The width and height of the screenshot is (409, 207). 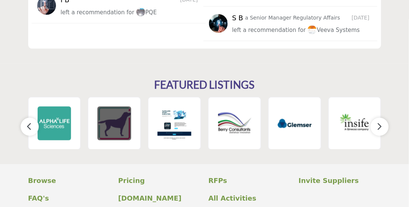 What do you see at coordinates (355, 123) in the screenshot?
I see `img: Insife` at bounding box center [355, 123].